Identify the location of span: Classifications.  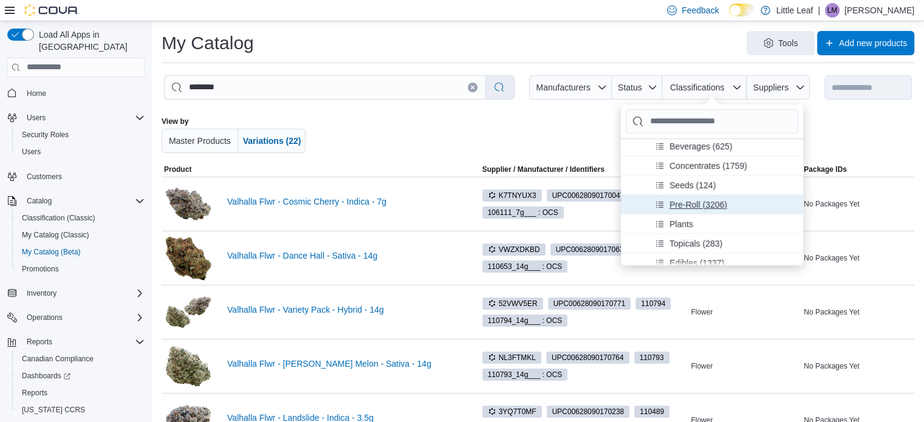
(697, 88).